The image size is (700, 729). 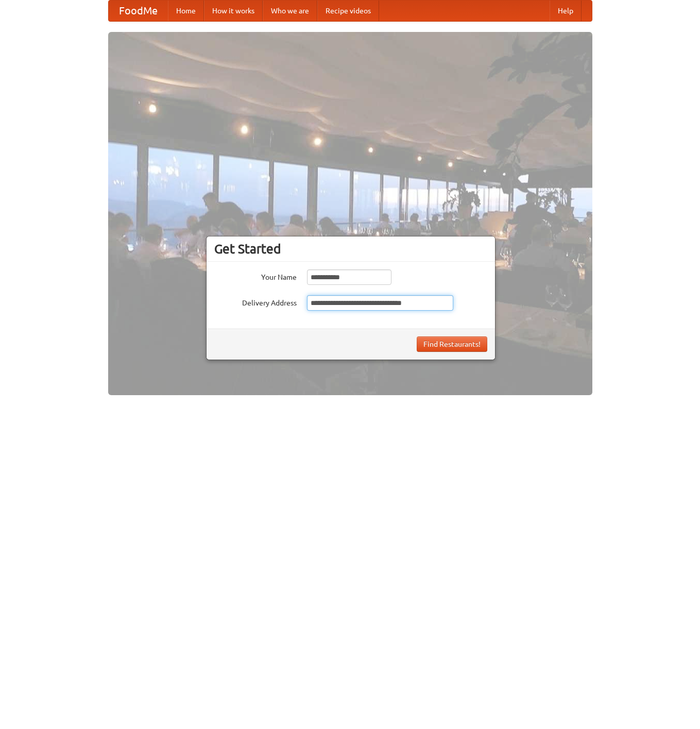 What do you see at coordinates (256, 301) in the screenshot?
I see `label: Delivery Address` at bounding box center [256, 301].